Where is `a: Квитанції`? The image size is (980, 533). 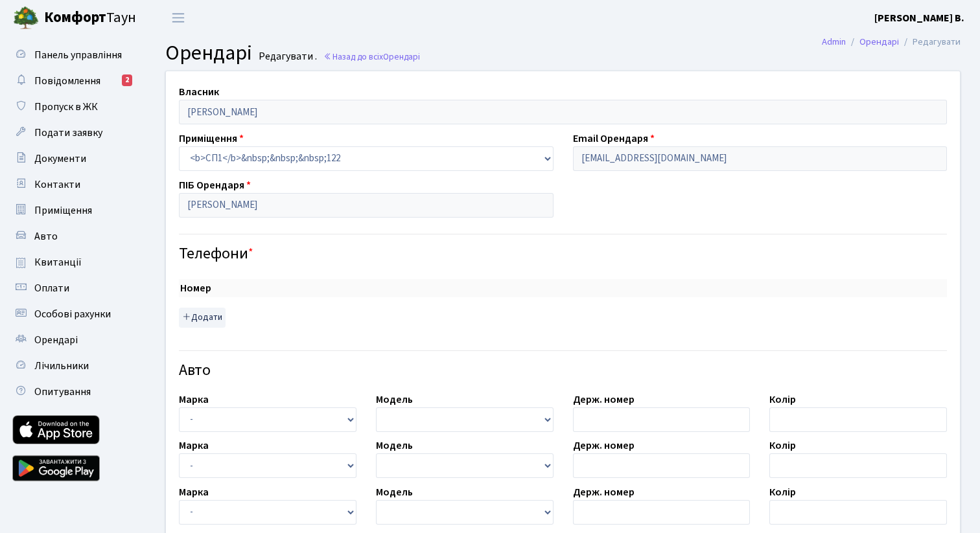 a: Квитанції is located at coordinates (72, 262).